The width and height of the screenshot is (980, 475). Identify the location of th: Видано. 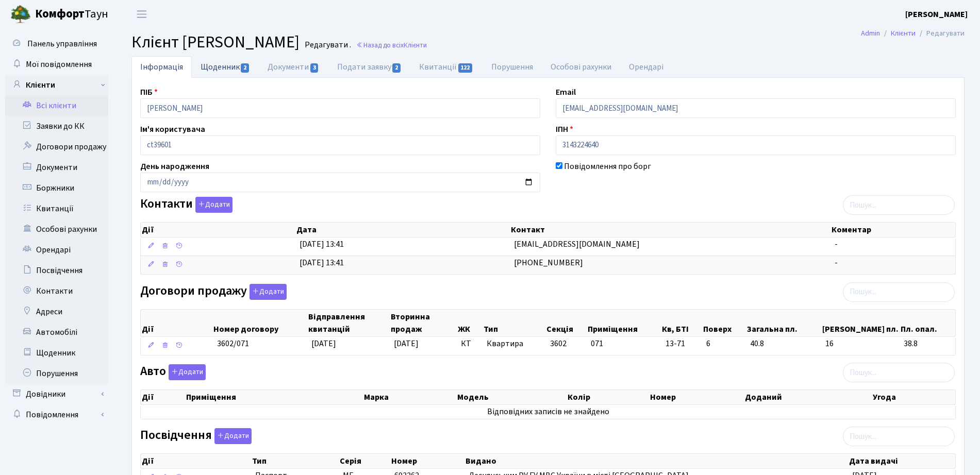
(656, 461).